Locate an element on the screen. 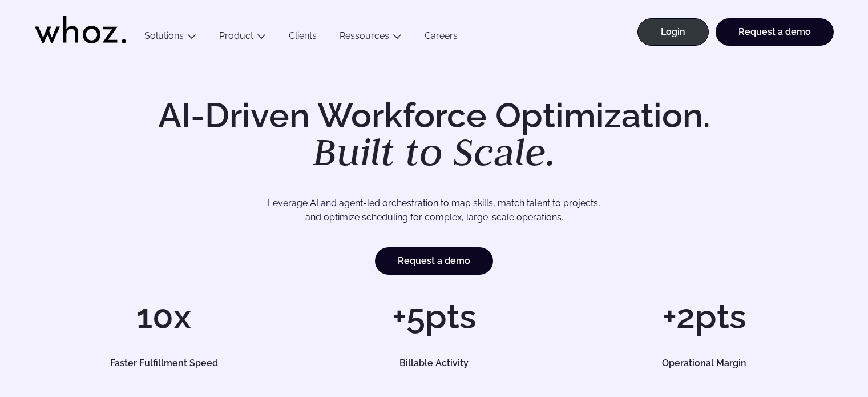  h1: 10x is located at coordinates (164, 316).